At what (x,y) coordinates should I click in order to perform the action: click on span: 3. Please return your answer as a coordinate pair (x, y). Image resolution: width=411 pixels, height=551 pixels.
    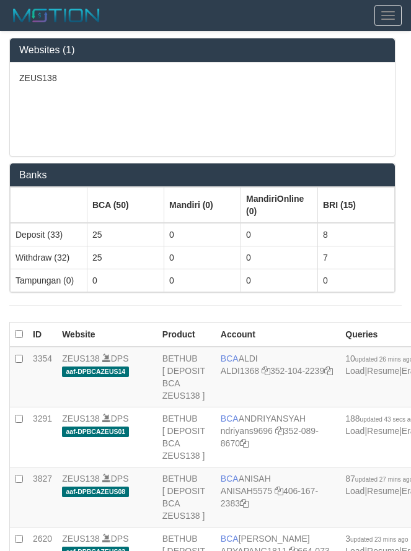
    Looking at the image, I should click on (376, 539).